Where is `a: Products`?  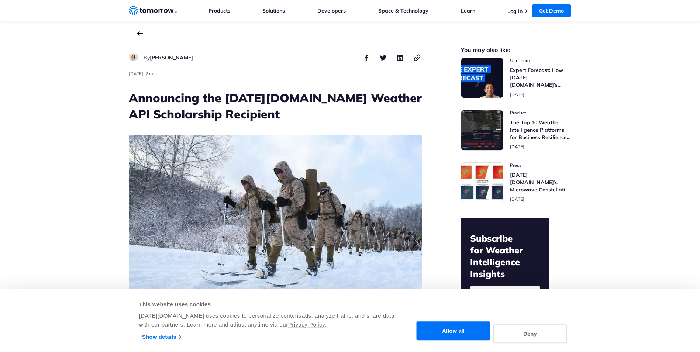
a: Products is located at coordinates (219, 11).